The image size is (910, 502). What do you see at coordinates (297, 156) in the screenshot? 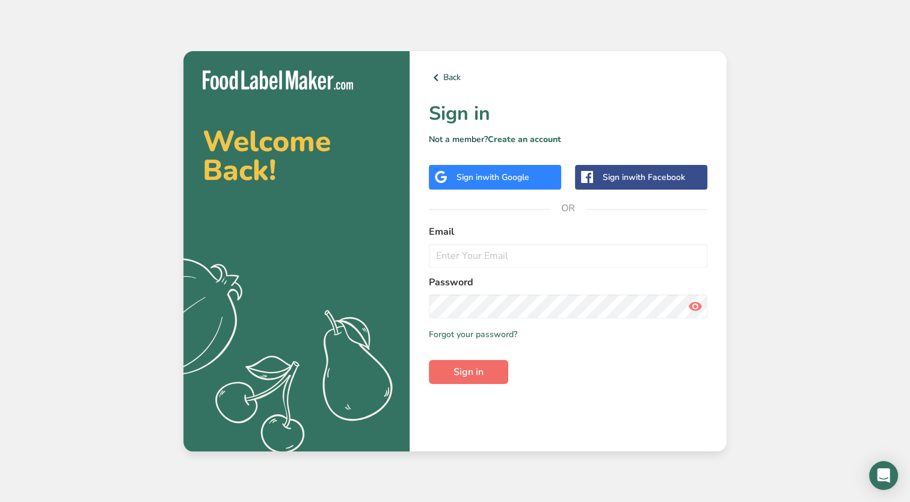
I see `h2: Welcome Back!` at bounding box center [297, 156].